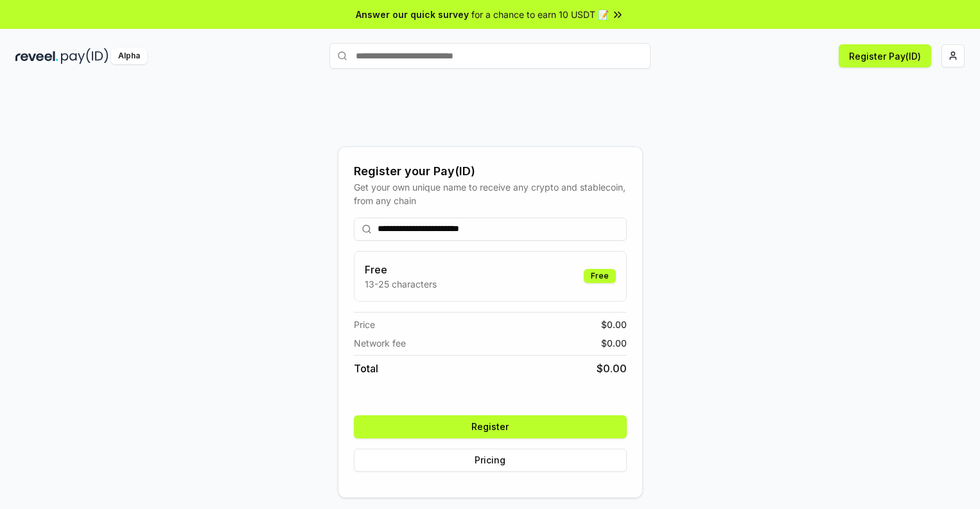 Image resolution: width=980 pixels, height=509 pixels. I want to click on div: Alpha, so click(129, 56).